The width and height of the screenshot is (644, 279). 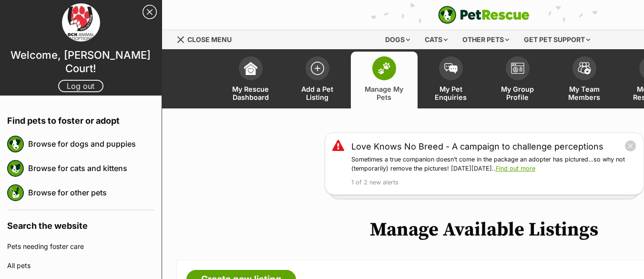 I want to click on span: My Pet Enquiries, so click(x=451, y=93).